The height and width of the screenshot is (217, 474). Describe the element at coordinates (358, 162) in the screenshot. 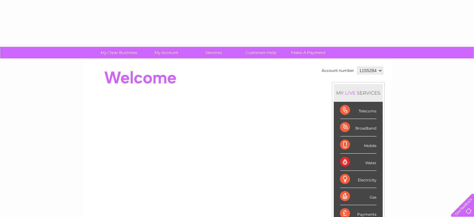

I see `div: Water` at that location.